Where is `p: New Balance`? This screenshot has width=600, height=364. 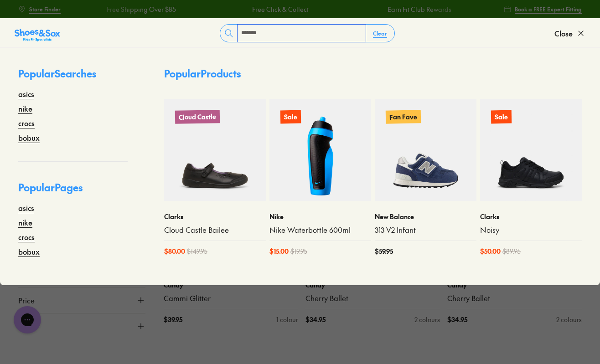 p: New Balance is located at coordinates (425, 216).